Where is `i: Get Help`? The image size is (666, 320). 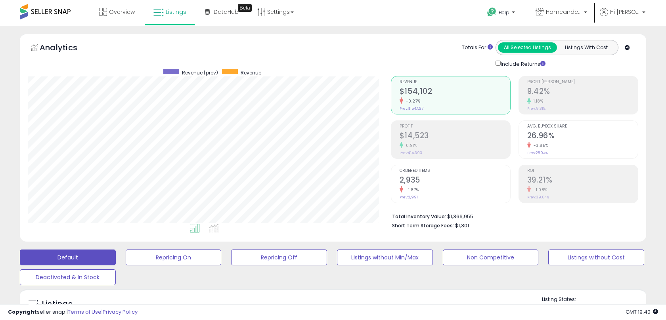
i: Get Help is located at coordinates (492, 12).